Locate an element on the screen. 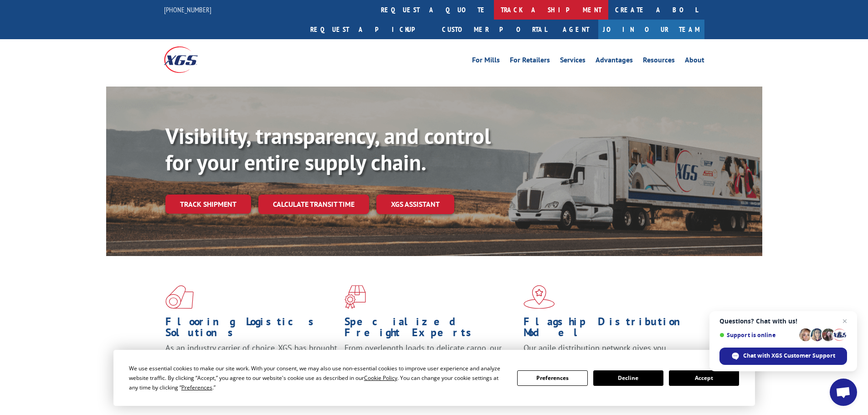 The image size is (868, 415). div: Chat with XGS Customer Support is located at coordinates (783, 356).